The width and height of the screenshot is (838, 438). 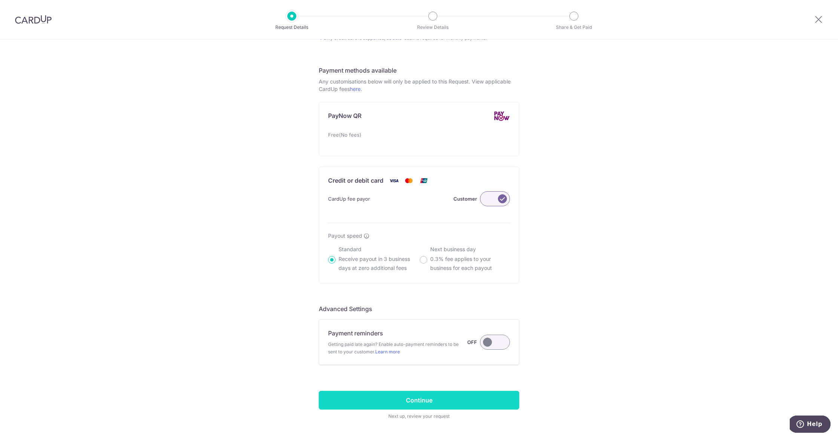 What do you see at coordinates (355, 333) in the screenshot?
I see `p: Payment reminders` at bounding box center [355, 333].